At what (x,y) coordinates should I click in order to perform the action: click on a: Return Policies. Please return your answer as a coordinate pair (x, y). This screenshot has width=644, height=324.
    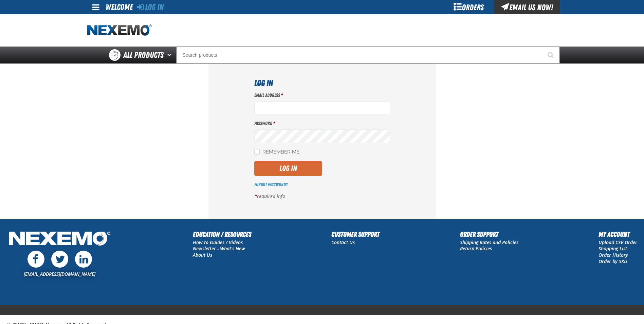
    Looking at the image, I should click on (476, 248).